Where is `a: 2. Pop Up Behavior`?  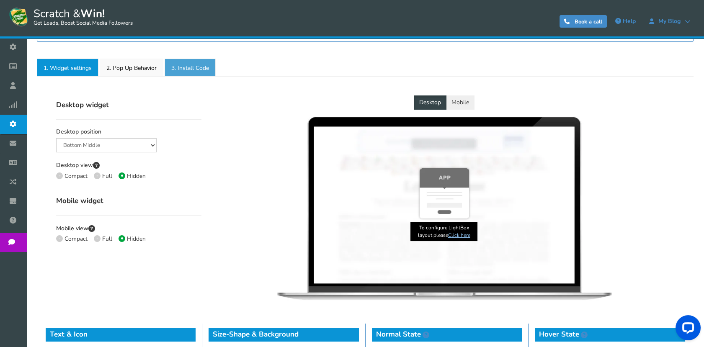 a: 2. Pop Up Behavior is located at coordinates (132, 67).